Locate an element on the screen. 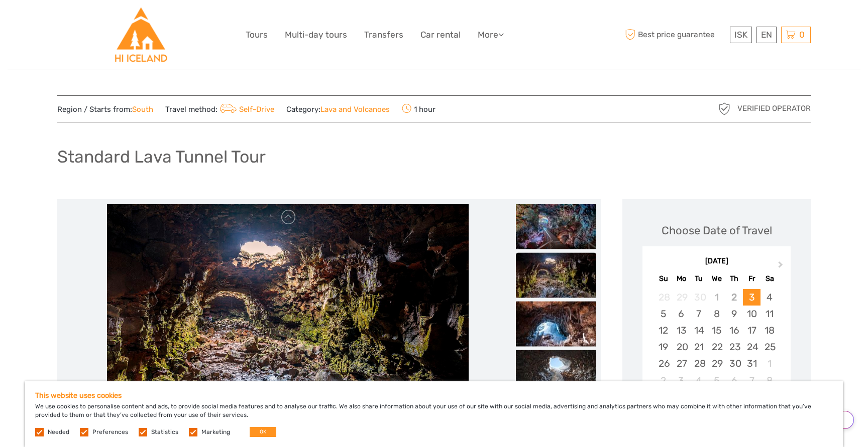 Image resolution: width=868 pixels, height=447 pixels. div: Choose Tuesday, October 14th, 2025 is located at coordinates (699, 330).